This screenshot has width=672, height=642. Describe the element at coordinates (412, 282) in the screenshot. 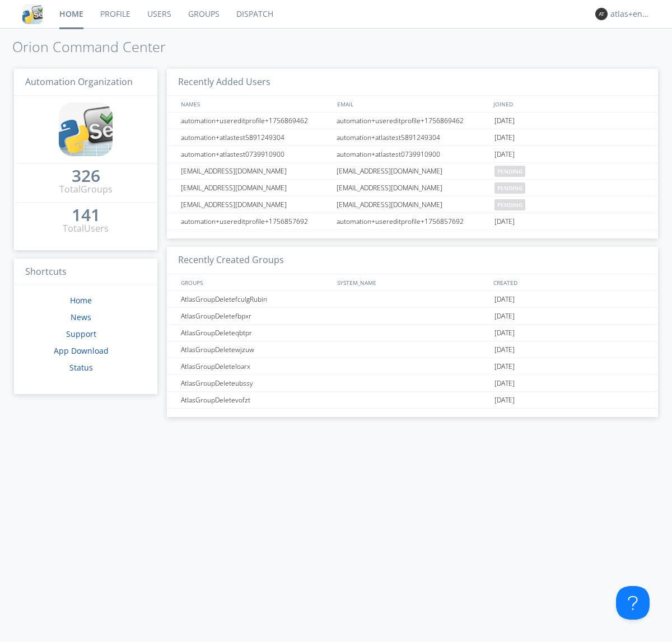

I see `div: SYSTEM_NAME` at that location.